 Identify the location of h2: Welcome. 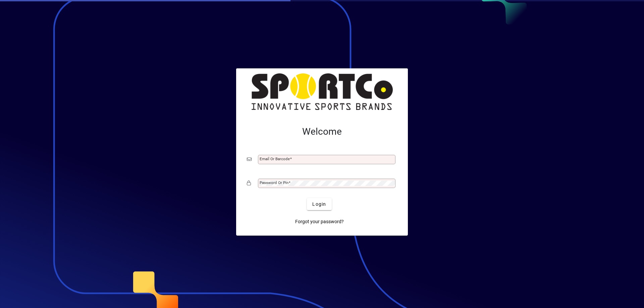
(322, 132).